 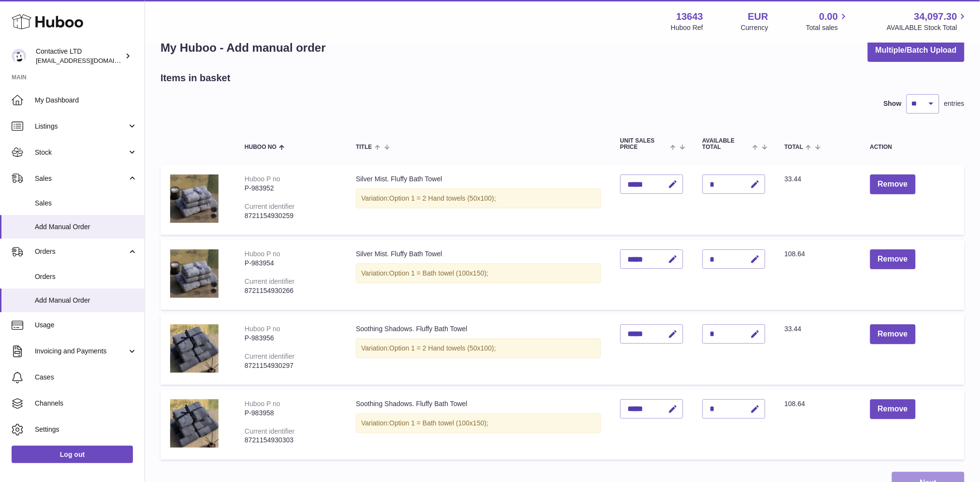 What do you see at coordinates (80, 56) in the screenshot?
I see `div: Contactive LTD` at bounding box center [80, 56].